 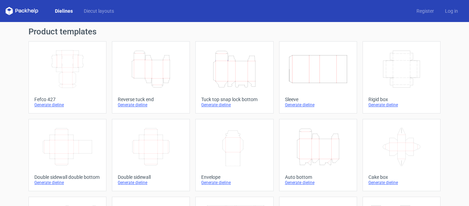 What do you see at coordinates (234, 99) in the screenshot?
I see `div: Tuck top snap lock bottom` at bounding box center [234, 99].